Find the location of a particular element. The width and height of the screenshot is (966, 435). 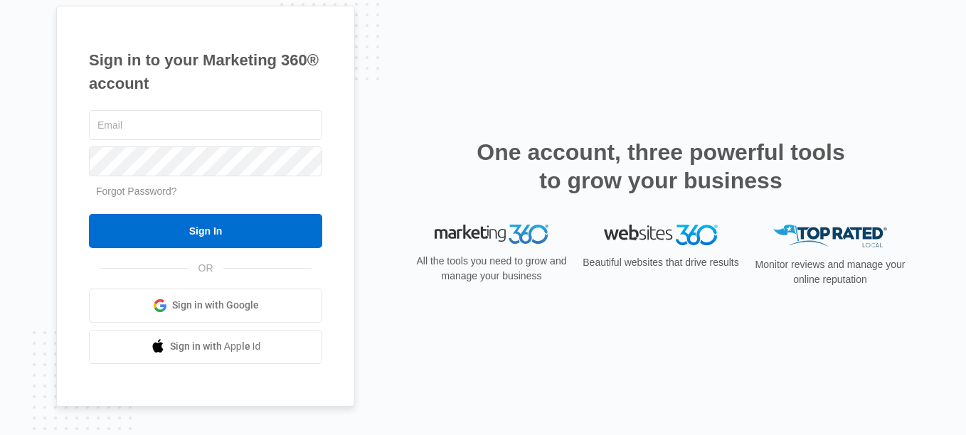

p: All the tools you need to grow and manage your business is located at coordinates (492, 269).